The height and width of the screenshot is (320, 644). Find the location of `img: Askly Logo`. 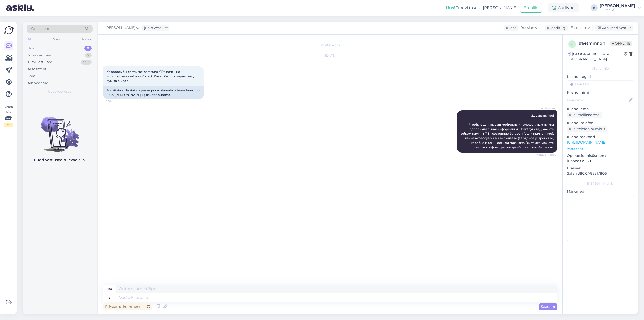

img: Askly Logo is located at coordinates (9, 30).